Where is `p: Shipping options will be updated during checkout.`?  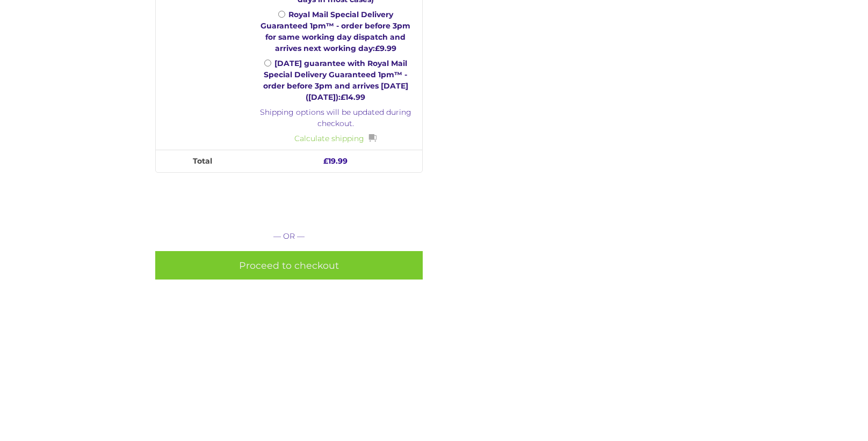 p: Shipping options will be updated during checkout. is located at coordinates (336, 118).